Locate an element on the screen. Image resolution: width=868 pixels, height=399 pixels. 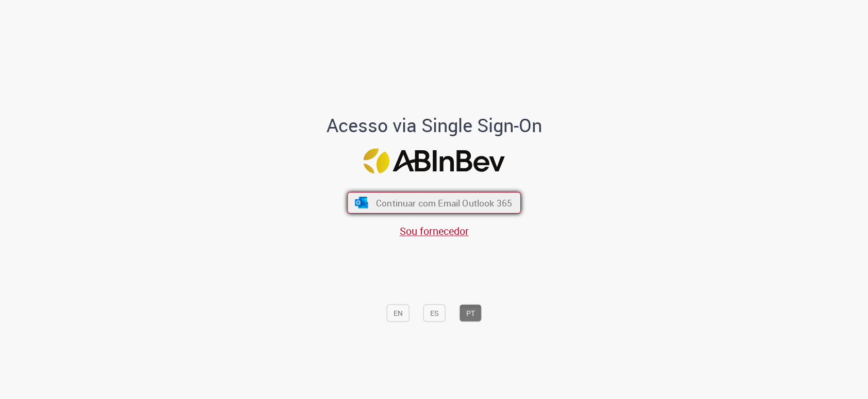
h1: Acesso via Single Sign-On is located at coordinates (434, 125).